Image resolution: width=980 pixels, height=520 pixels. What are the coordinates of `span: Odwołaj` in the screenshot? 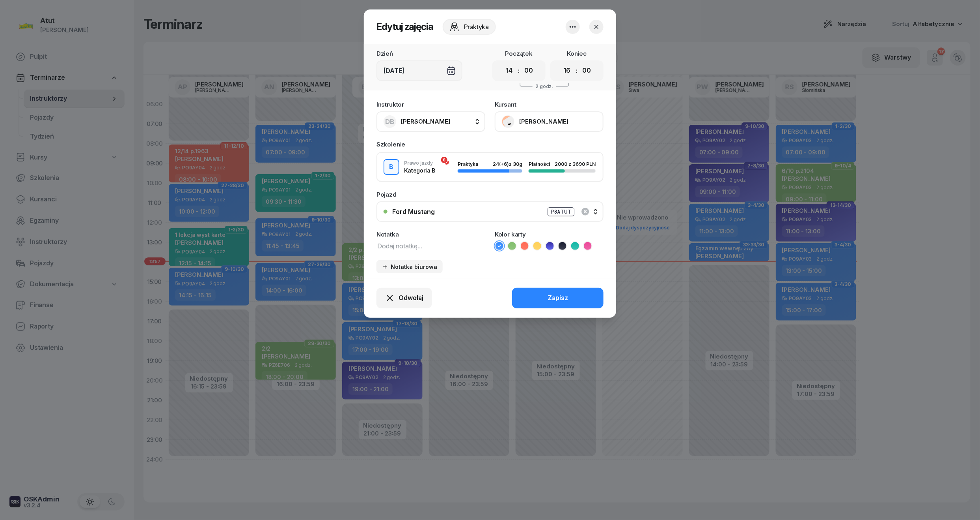 It's located at (411, 298).